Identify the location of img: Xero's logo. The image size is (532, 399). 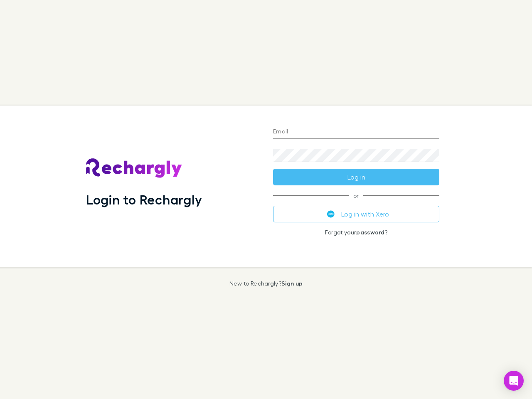
(331, 214).